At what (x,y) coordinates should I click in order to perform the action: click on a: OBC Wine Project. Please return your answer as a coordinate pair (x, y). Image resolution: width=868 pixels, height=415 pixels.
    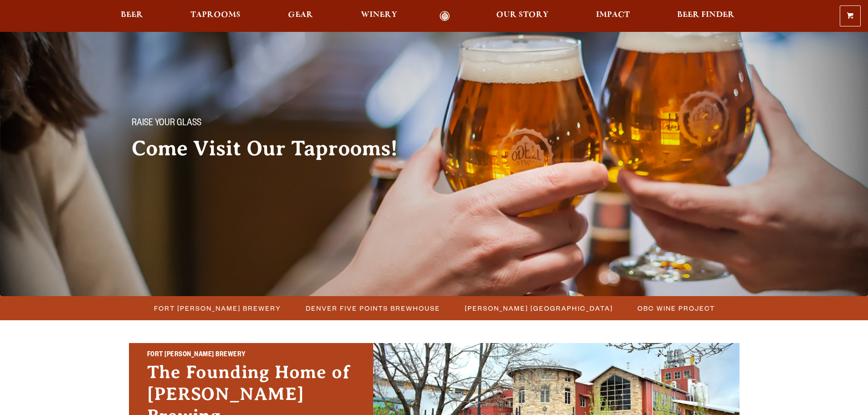
    Looking at the image, I should click on (675, 308).